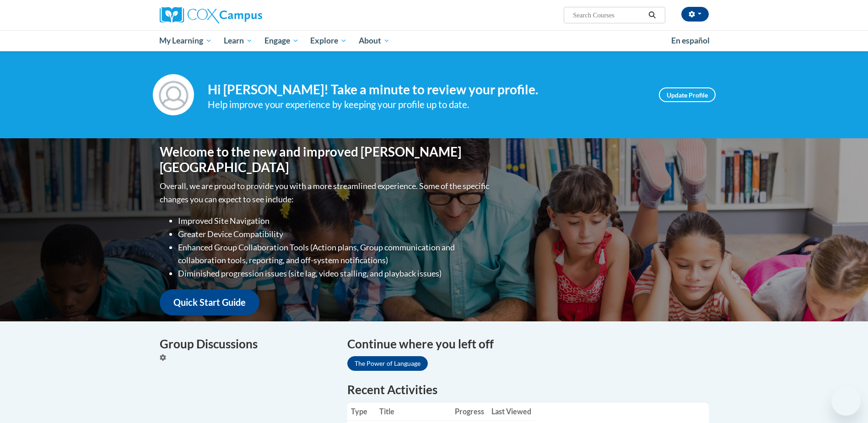 This screenshot has width=868, height=423. I want to click on th: Last Viewed, so click(511, 412).